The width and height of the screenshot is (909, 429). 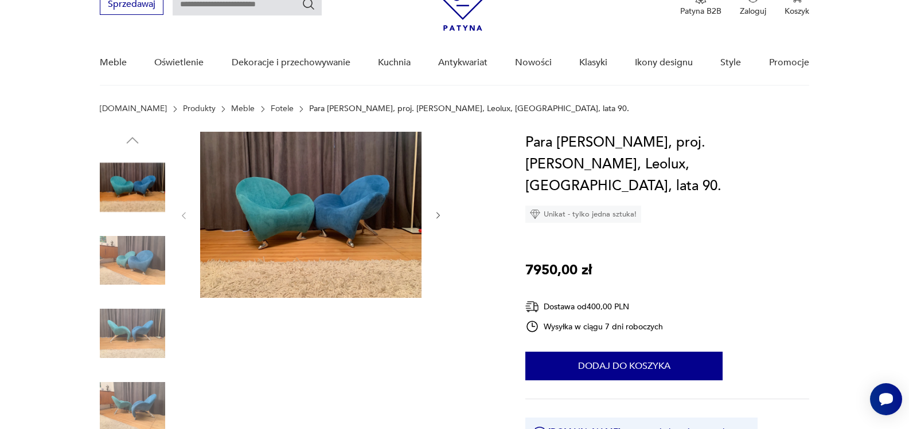 What do you see at coordinates (131, 5) in the screenshot?
I see `a: Sprzedawaj` at bounding box center [131, 5].